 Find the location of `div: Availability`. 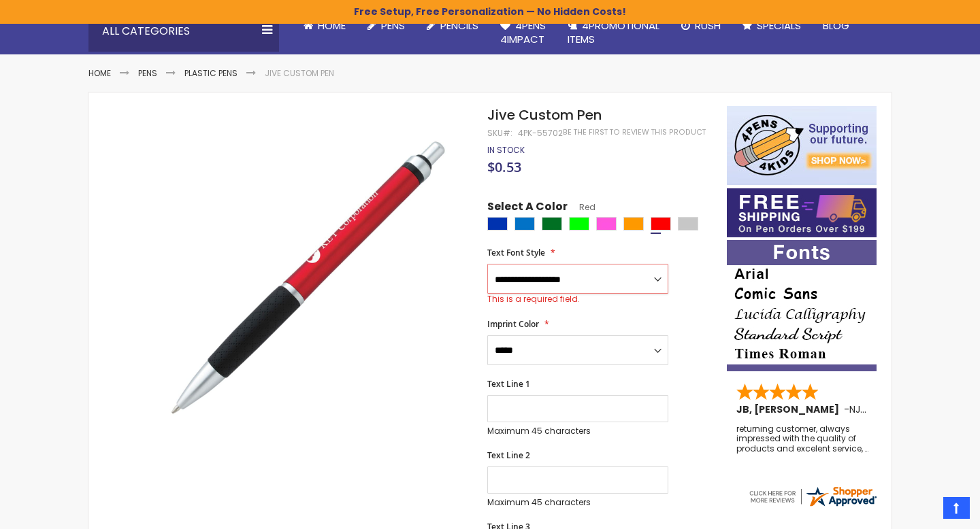

div: Availability is located at coordinates (505, 150).